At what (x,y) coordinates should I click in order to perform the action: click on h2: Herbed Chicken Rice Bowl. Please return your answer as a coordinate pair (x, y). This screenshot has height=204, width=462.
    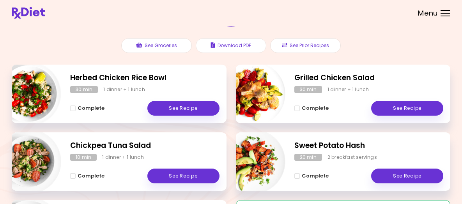
    Looking at the image, I should click on (145, 78).